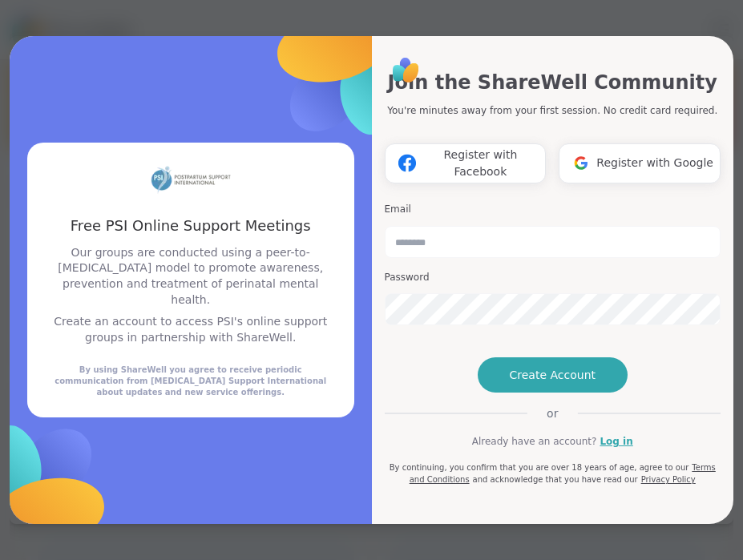 The height and width of the screenshot is (560, 743). I want to click on button: Register with Google, so click(640, 164).